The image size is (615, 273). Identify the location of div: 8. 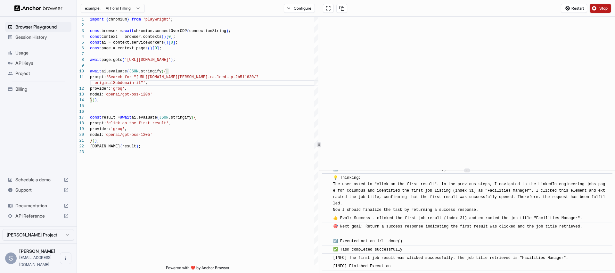
(80, 60).